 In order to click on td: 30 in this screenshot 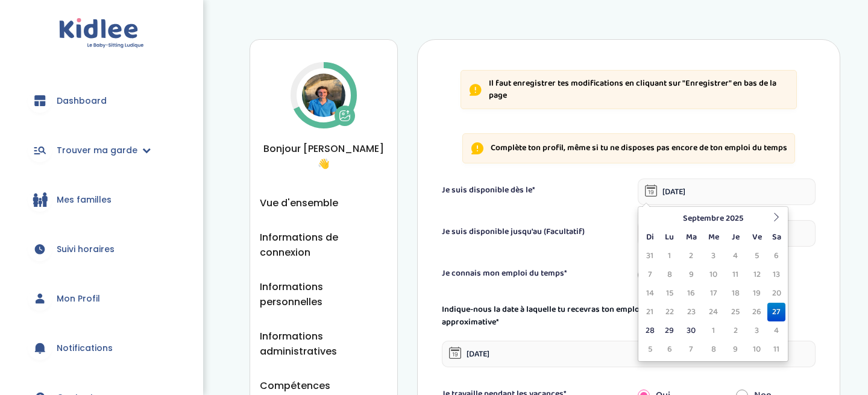, I will do `click(691, 330)`.